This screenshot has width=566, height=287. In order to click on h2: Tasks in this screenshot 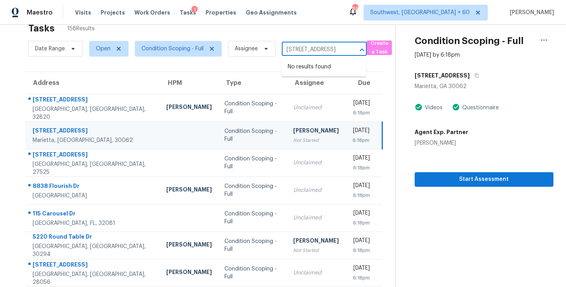, I will do `click(41, 28)`.